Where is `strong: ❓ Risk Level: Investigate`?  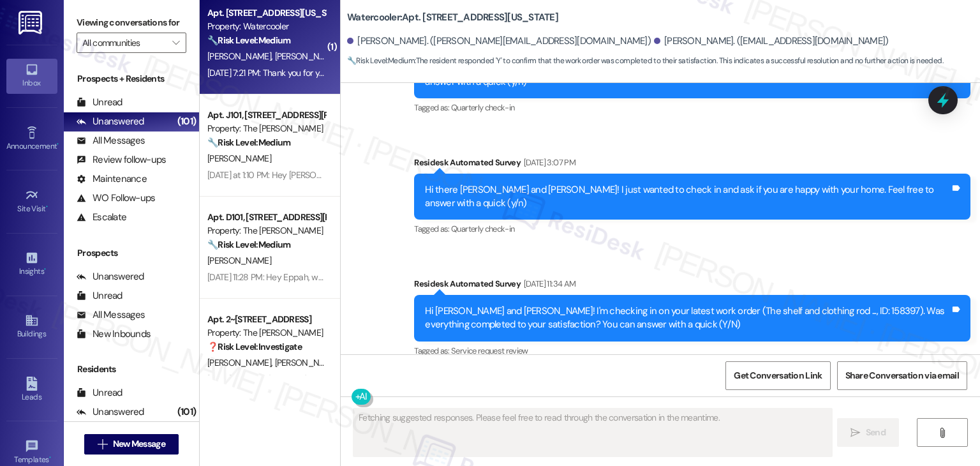 strong: ❓ Risk Level: Investigate is located at coordinates (254, 347).